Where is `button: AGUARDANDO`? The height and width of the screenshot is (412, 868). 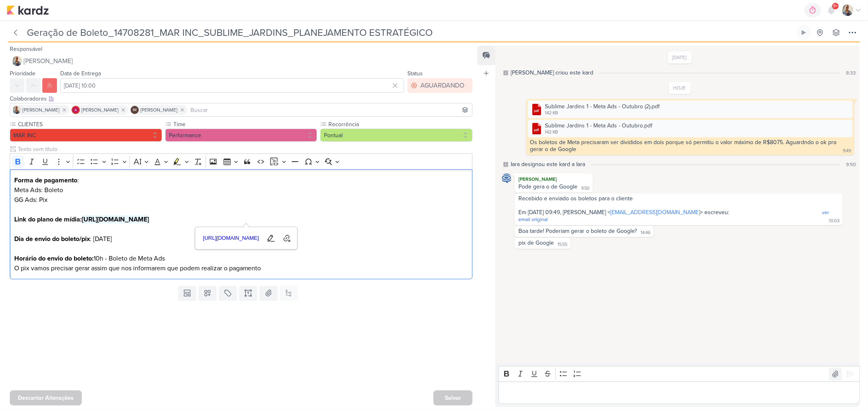
button: AGUARDANDO is located at coordinates (440, 85).